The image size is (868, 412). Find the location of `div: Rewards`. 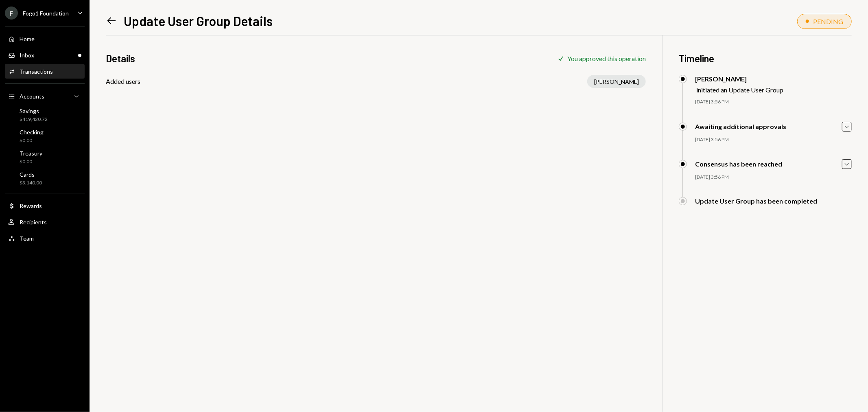

div: Rewards is located at coordinates (30, 206).